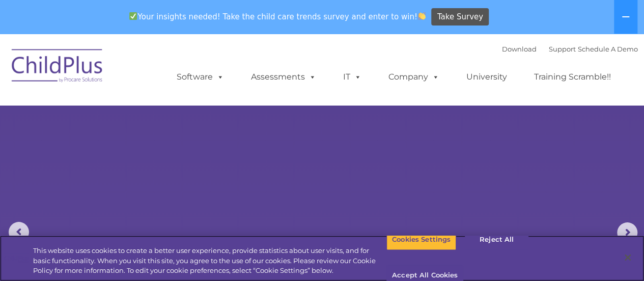 This screenshot has width=644, height=281. Describe the element at coordinates (460, 17) in the screenshot. I see `a: Take Survey` at that location.